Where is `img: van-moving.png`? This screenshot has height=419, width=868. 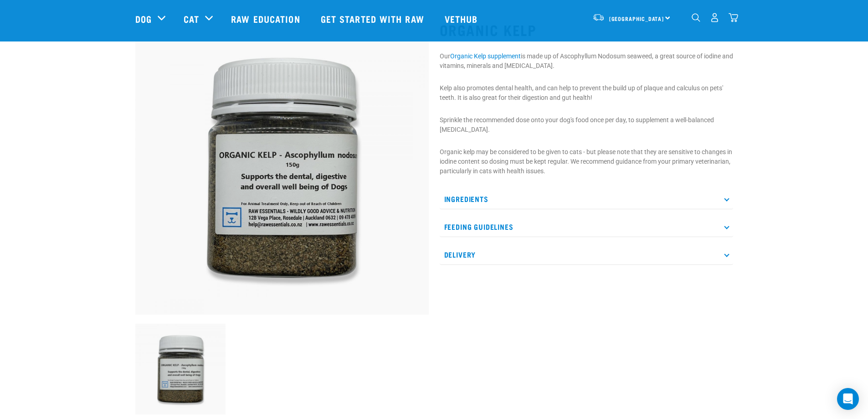
img: van-moving.png is located at coordinates (598, 18).